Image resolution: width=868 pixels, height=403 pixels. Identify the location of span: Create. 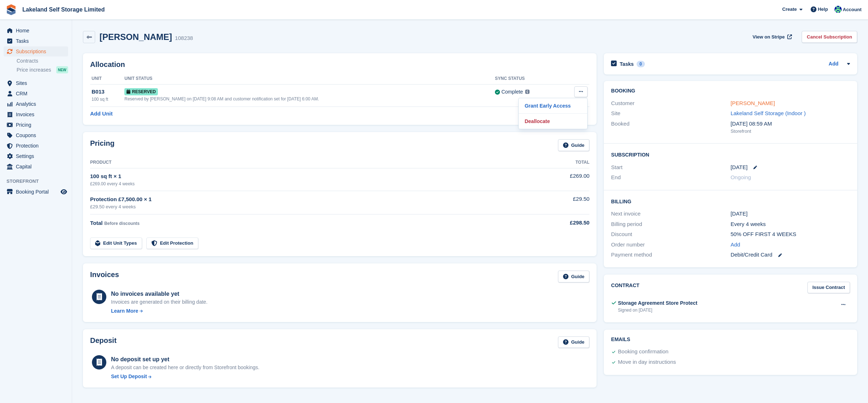
(789, 9).